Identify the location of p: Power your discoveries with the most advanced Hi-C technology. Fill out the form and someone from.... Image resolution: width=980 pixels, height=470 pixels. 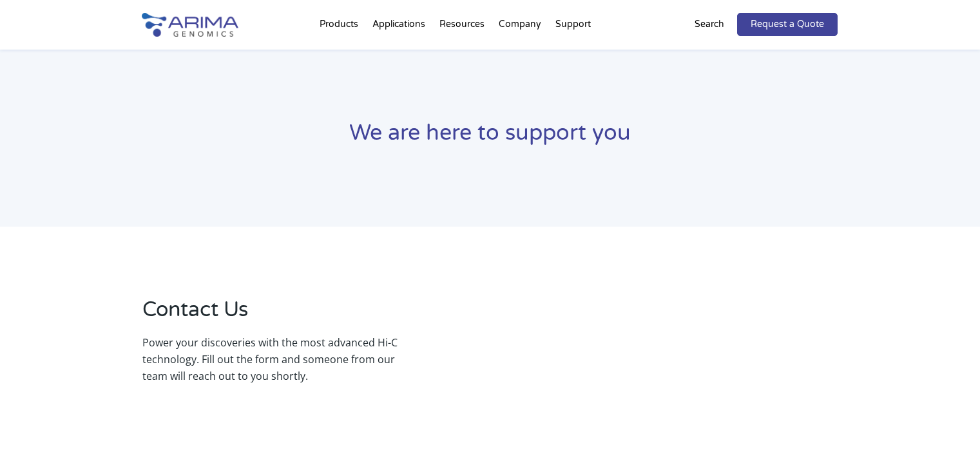
(270, 359).